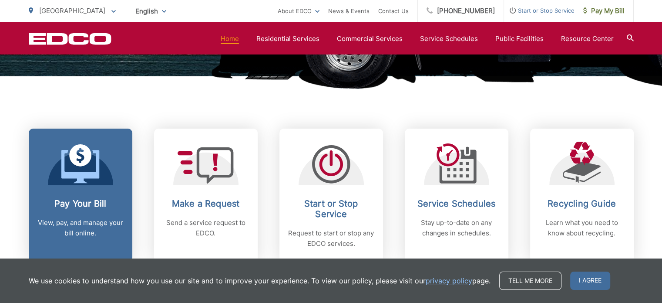  Describe the element at coordinates (457, 203) in the screenshot. I see `h2: Service Schedules` at that location.